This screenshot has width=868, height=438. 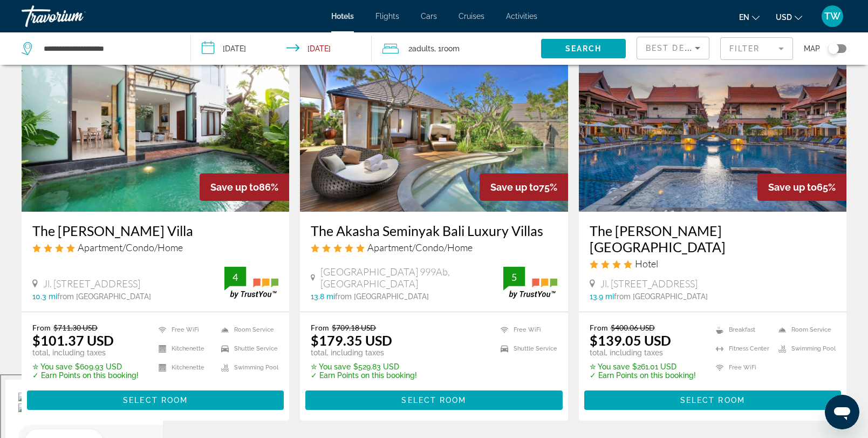 What do you see at coordinates (343, 16) in the screenshot?
I see `span: Hotels` at bounding box center [343, 16].